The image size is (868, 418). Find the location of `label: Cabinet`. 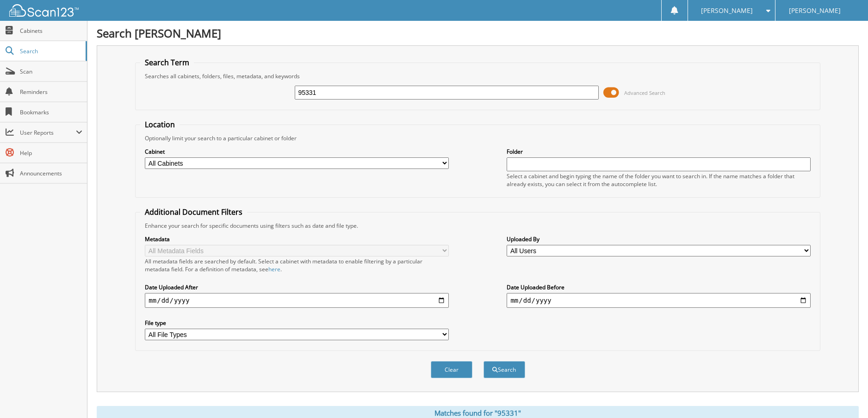

label: Cabinet is located at coordinates (297, 151).